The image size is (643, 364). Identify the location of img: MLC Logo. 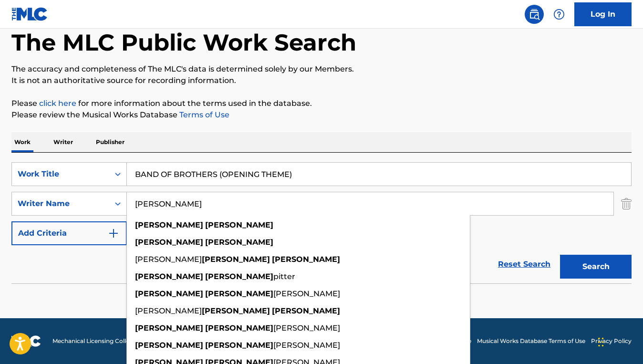
(30, 14).